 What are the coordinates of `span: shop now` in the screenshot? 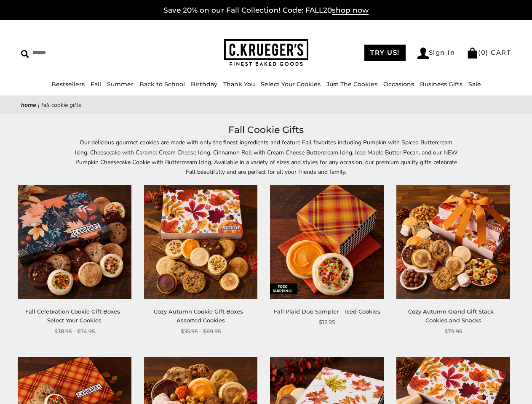 It's located at (350, 10).